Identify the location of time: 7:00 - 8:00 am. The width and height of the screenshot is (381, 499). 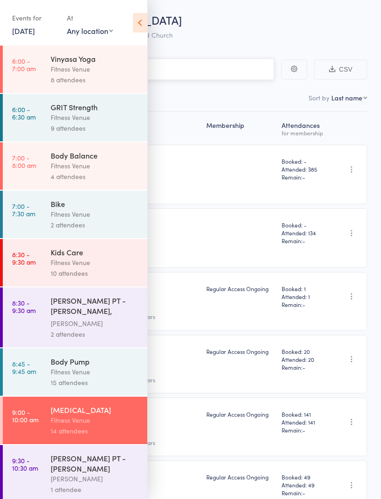
(24, 161).